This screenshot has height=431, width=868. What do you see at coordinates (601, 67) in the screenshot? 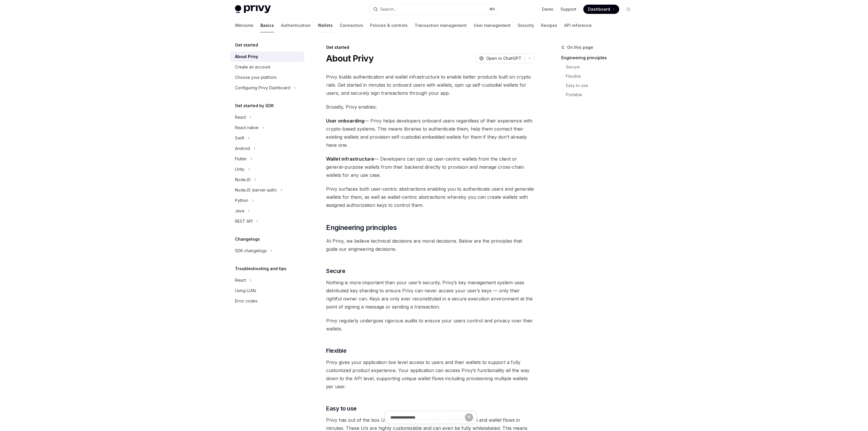
I see `a: Secure` at bounding box center [601, 67].